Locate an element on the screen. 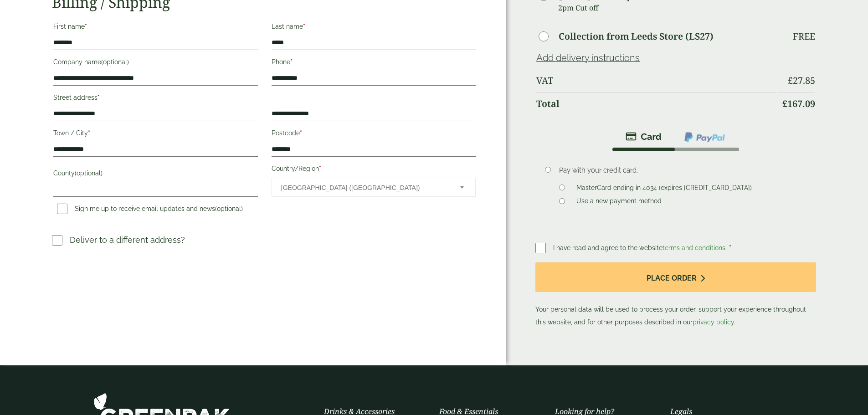 The height and width of the screenshot is (415, 868). p: Your personal data will be used to process your order, support your experience throughout this we... is located at coordinates (676, 295).